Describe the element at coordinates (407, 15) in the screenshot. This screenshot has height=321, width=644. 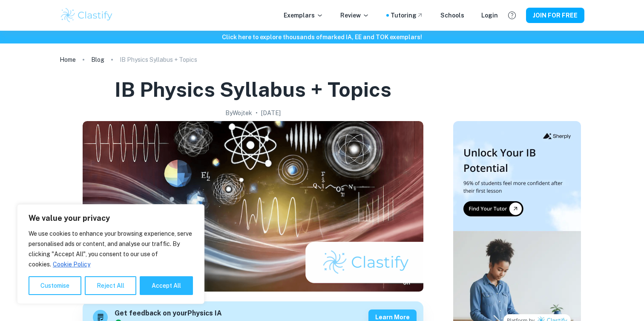
I see `div: Tutoring` at that location.